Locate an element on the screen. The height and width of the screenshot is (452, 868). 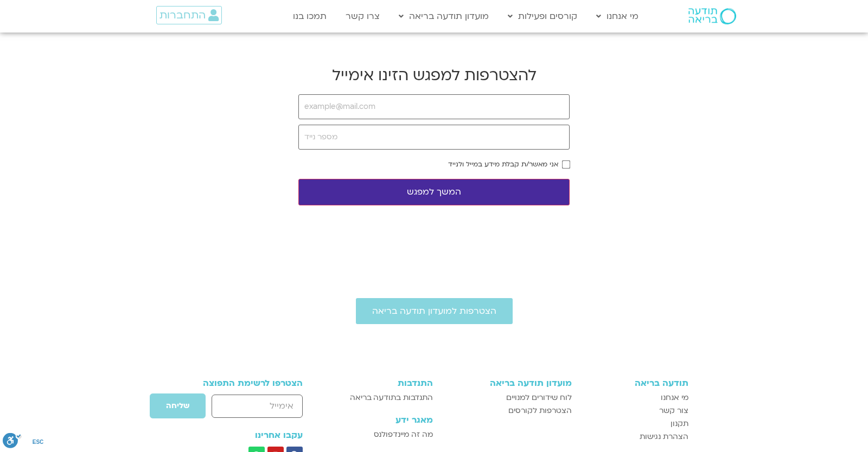
span: התנדבות בתודעה בריאה is located at coordinates (391, 398).